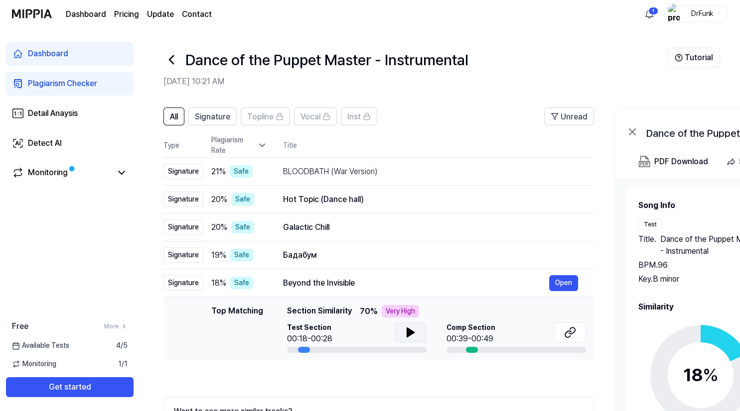 This screenshot has width=740, height=411. I want to click on span: 70 %, so click(369, 312).